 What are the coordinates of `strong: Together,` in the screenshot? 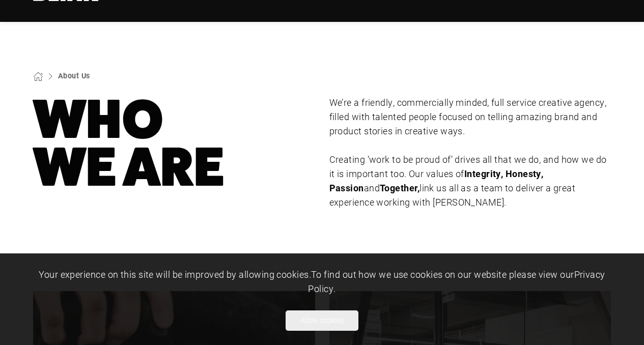 It's located at (400, 188).